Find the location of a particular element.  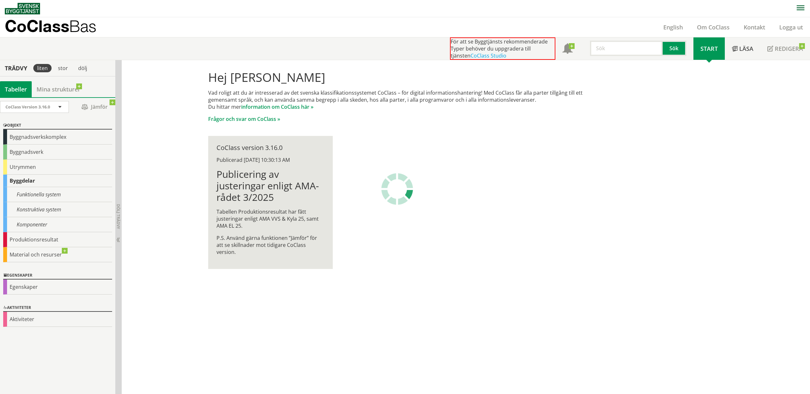

div: Byggnadsverkskomplex is located at coordinates (58, 137).